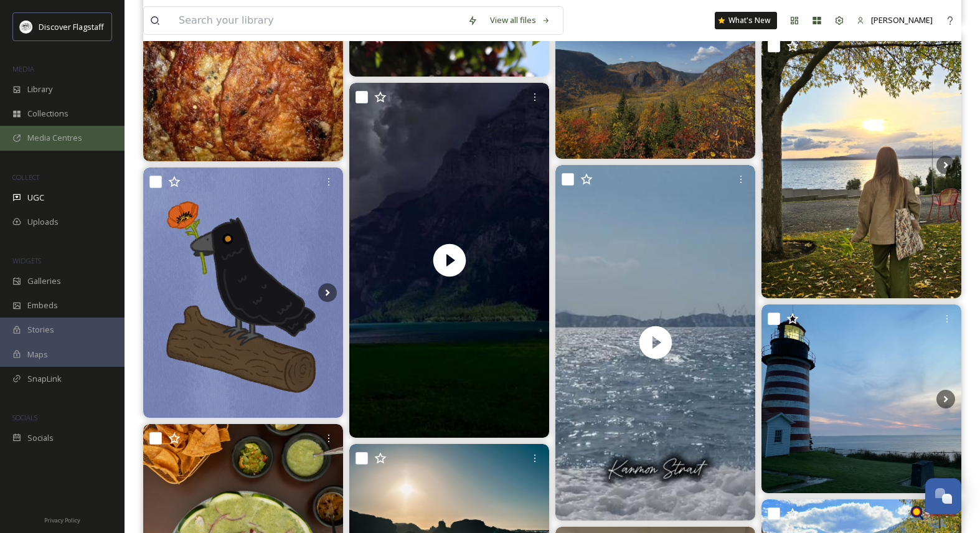  Describe the element at coordinates (449, 260) in the screenshot. I see `video: Silencie of Nature🍃⛰️🌲 #tzuizerland #explore #foollowyourdreams #landscape #moody #fall #photography` at that location.